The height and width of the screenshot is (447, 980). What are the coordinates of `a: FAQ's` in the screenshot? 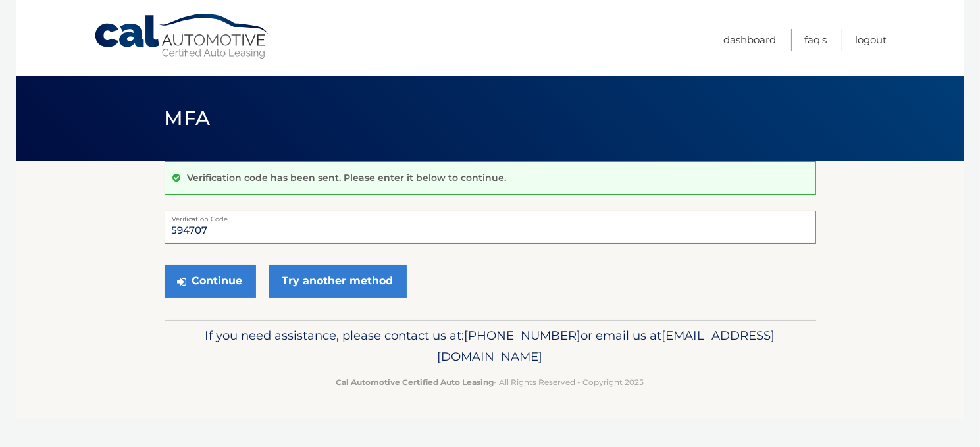 It's located at (816, 40).